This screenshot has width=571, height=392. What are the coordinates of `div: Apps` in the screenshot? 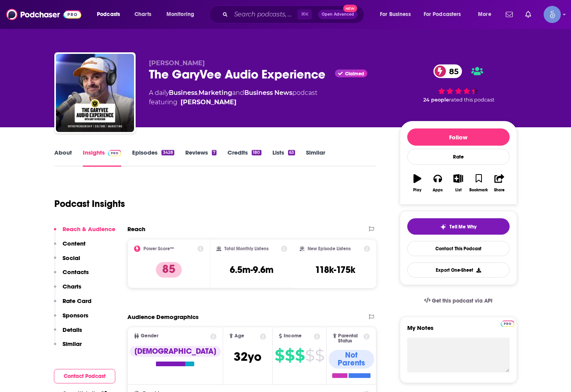 It's located at (437, 190).